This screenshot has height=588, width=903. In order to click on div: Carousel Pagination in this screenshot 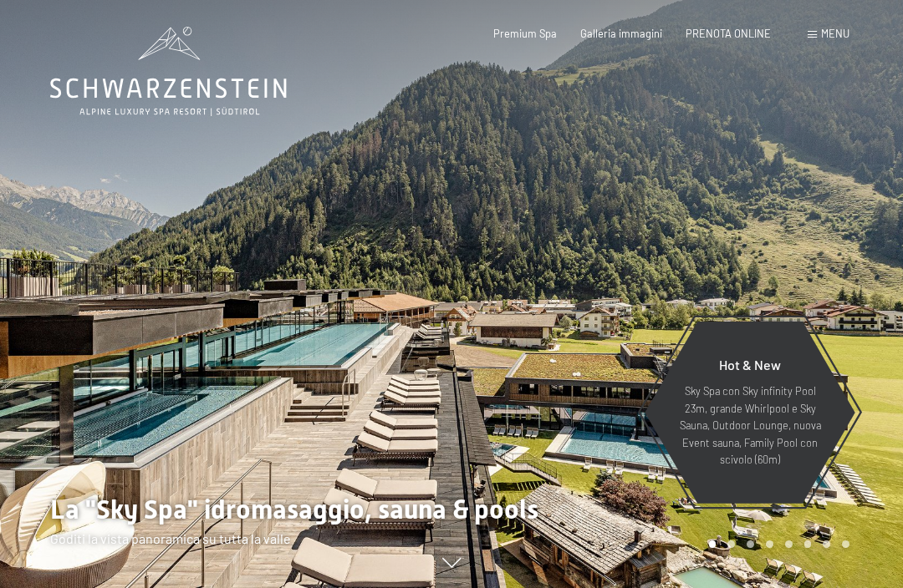, I will do `click(775, 544)`.